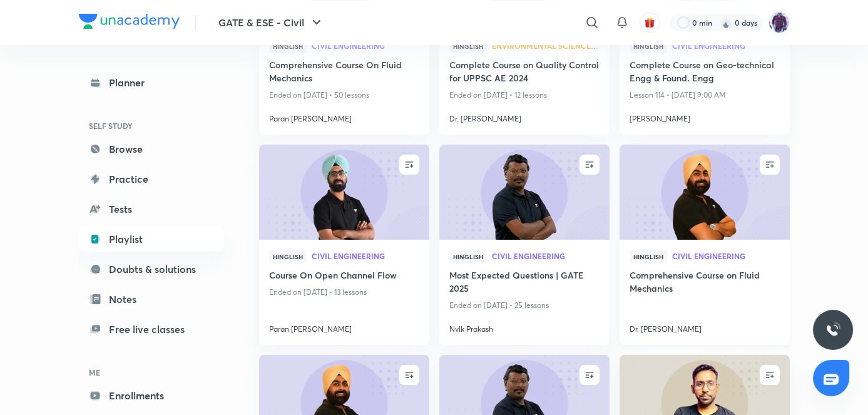 The width and height of the screenshot is (868, 415). Describe the element at coordinates (129, 21) in the screenshot. I see `img: Company Logo` at that location.